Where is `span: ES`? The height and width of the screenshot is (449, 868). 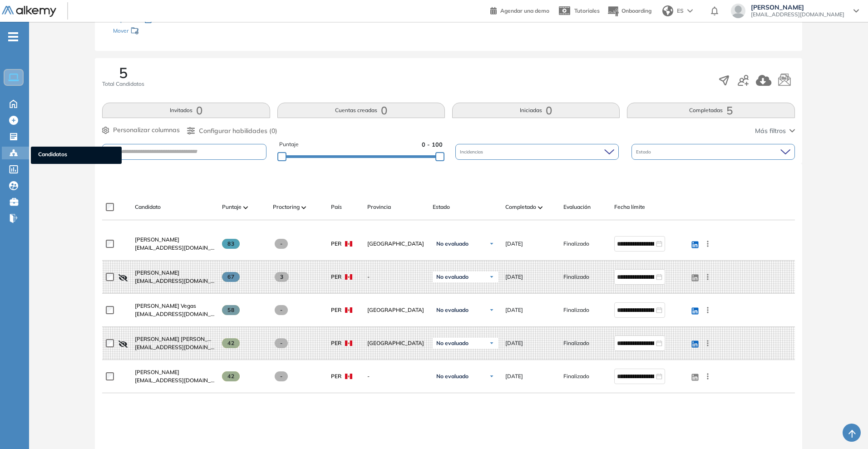 span: ES is located at coordinates (680, 11).